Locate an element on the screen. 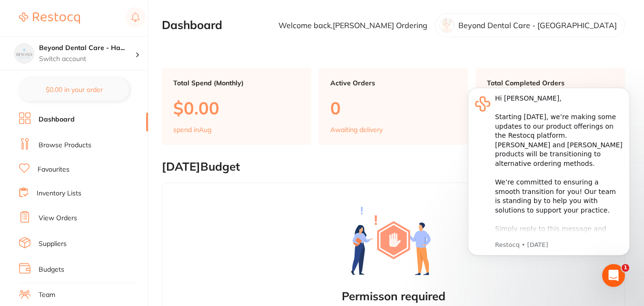 The image size is (644, 306). a: Restocq Logo is located at coordinates (50, 18).